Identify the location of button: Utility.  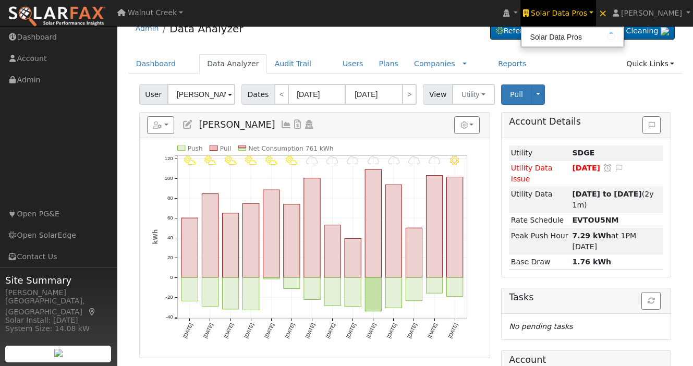
(474, 94).